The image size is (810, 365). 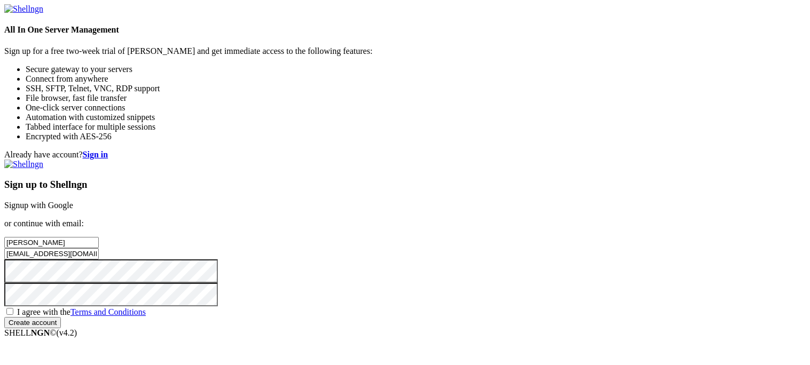 What do you see at coordinates (38, 205) in the screenshot?
I see `a: Signup with Google` at bounding box center [38, 205].